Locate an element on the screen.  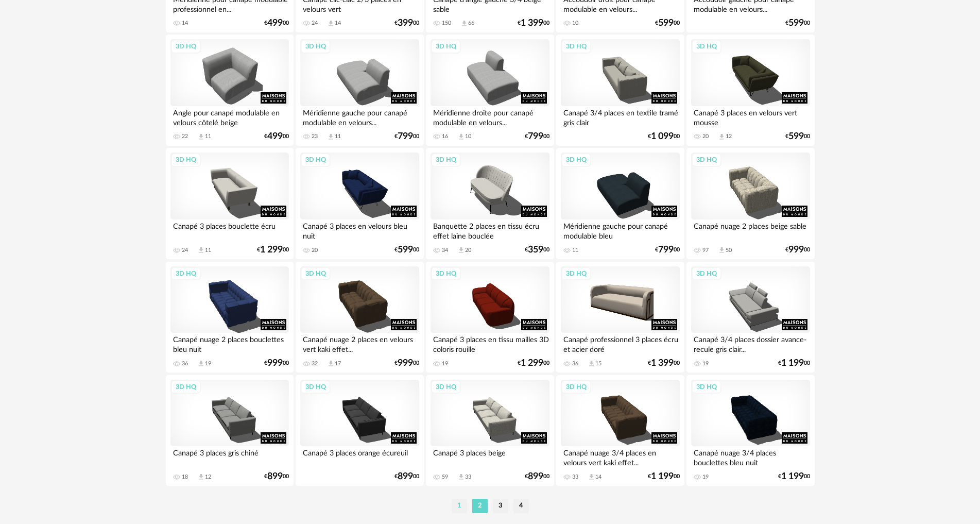
div: Canapé 3 places beige is located at coordinates (490, 457).